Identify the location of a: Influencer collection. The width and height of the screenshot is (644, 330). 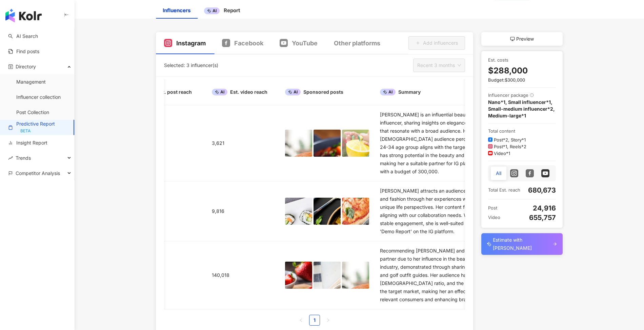
(38, 97).